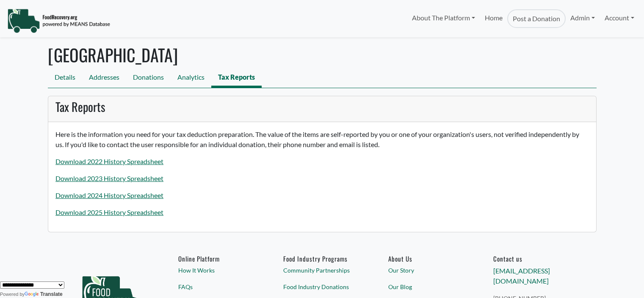 This screenshot has height=298, width=644. Describe the element at coordinates (191, 78) in the screenshot. I see `a: Analytics` at that location.